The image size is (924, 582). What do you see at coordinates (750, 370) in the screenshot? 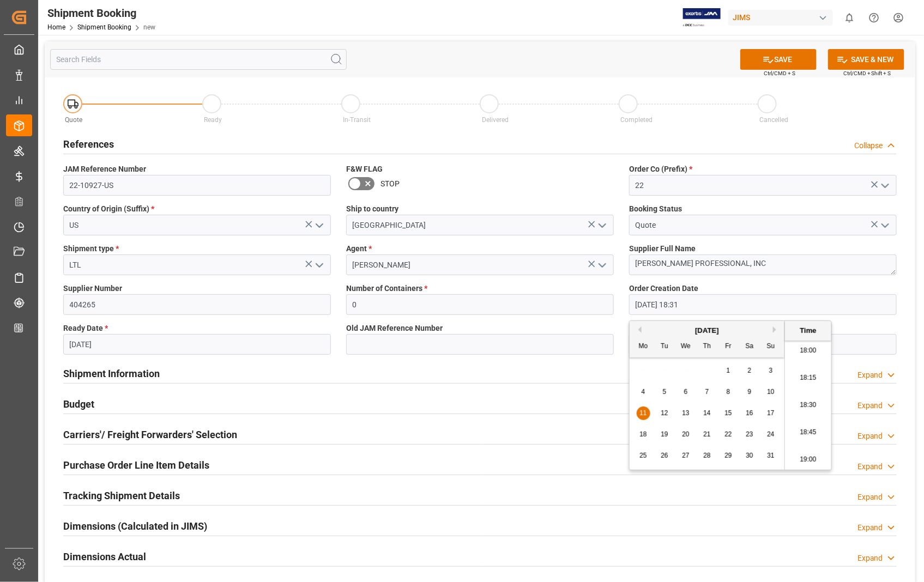
I see `span: 2` at bounding box center [750, 370].